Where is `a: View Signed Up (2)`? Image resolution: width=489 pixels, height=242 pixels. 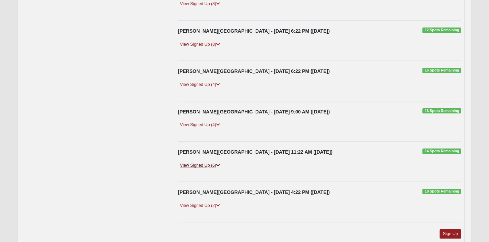
a: View Signed Up (2) is located at coordinates (200, 205).